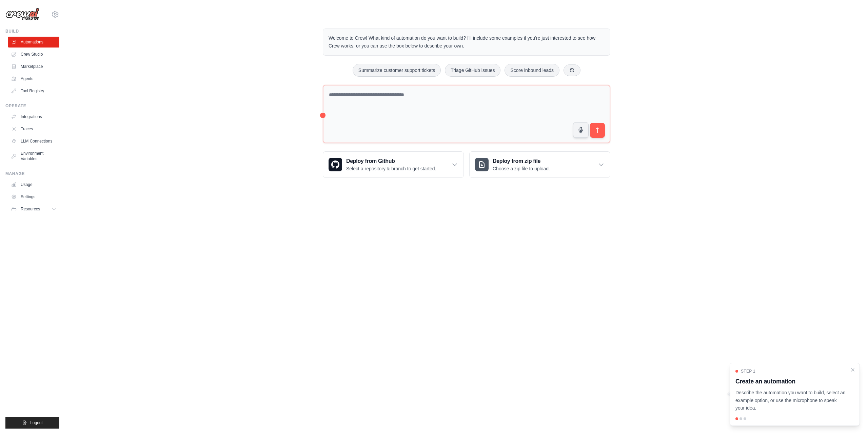 The width and height of the screenshot is (868, 434). What do you see at coordinates (32, 174) in the screenshot?
I see `div: Manage` at bounding box center [32, 174].